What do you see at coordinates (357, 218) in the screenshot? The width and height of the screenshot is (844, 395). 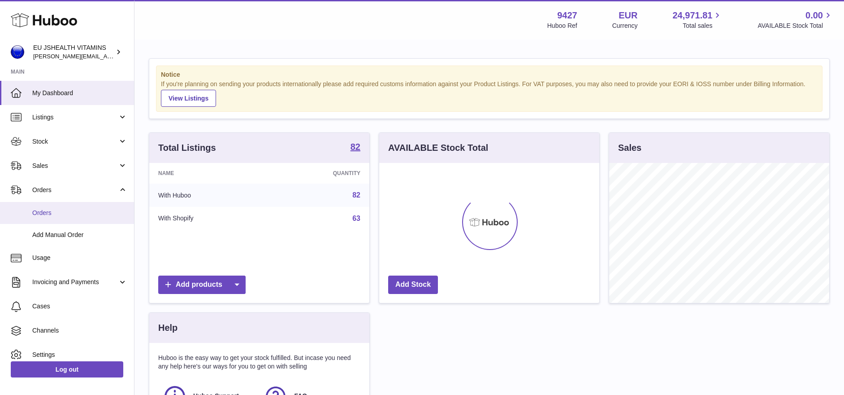 I see `a: 63` at bounding box center [357, 218].